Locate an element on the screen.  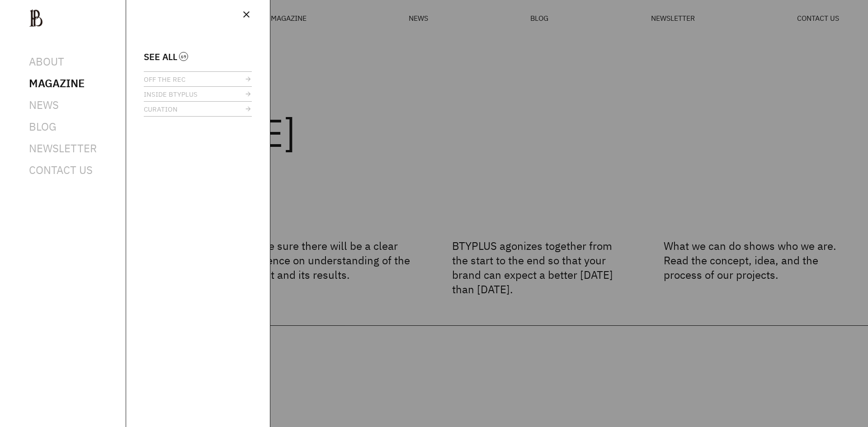
span: ABOUT is located at coordinates (46, 62).